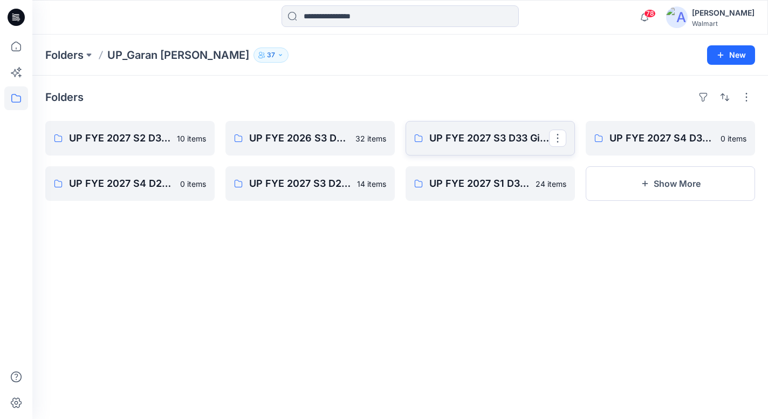 Image resolution: width=768 pixels, height=419 pixels. What do you see at coordinates (724, 23) in the screenshot?
I see `div: Walmart` at bounding box center [724, 23].